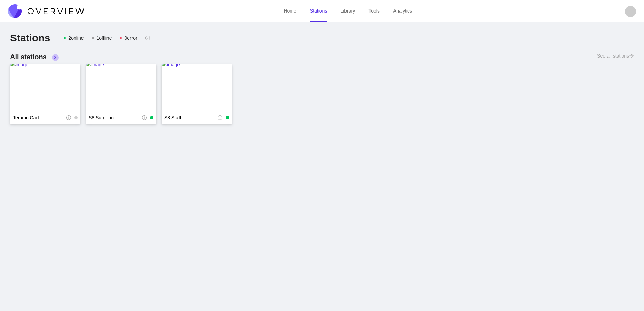  Describe the element at coordinates (318, 11) in the screenshot. I see `a: Stations` at that location.